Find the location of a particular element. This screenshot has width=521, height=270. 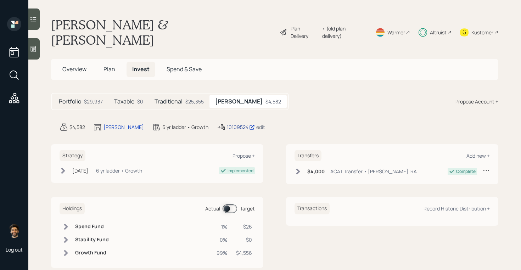

div: $29,937 is located at coordinates (93, 101).